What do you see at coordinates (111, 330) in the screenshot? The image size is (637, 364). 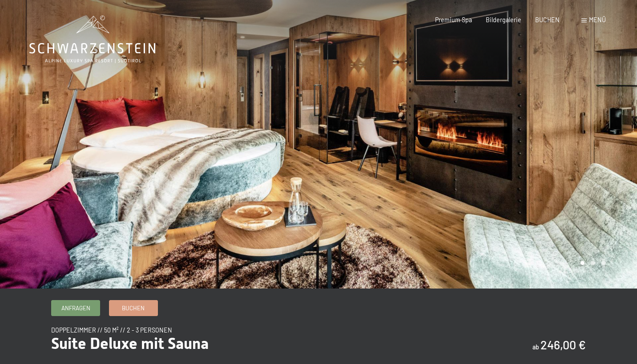 I see `span: Doppelzimmer // 50 m² // 2 - 3 Personen` at bounding box center [111, 330].